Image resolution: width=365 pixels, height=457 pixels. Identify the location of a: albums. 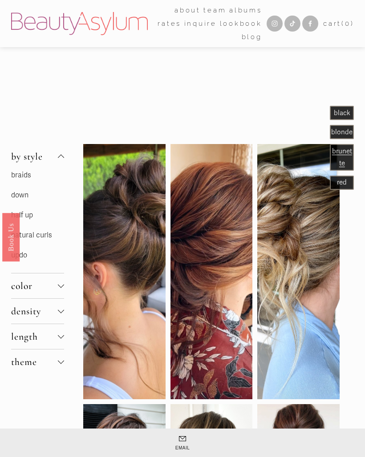
(246, 10).